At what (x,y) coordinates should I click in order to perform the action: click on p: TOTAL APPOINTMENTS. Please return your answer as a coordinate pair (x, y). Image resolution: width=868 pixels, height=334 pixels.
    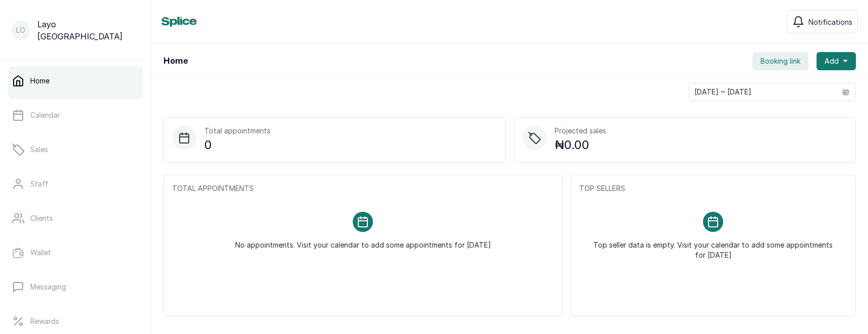
    Looking at the image, I should click on (363, 188).